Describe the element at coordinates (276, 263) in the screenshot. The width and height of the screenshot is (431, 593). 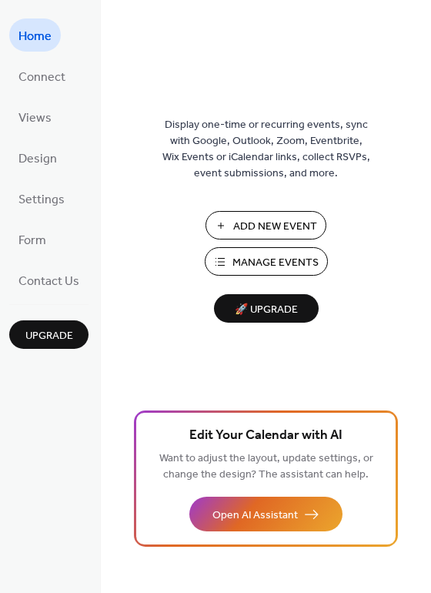
I see `span: Manage Events` at that location.